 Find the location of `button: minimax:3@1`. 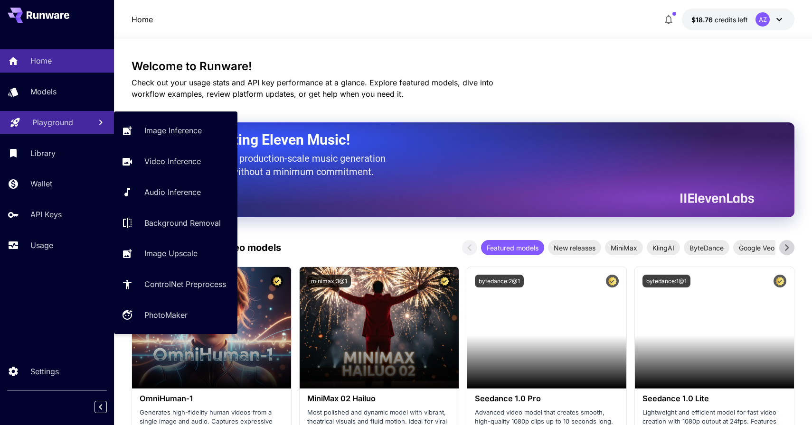

button: minimax:3@1 is located at coordinates (329, 281).